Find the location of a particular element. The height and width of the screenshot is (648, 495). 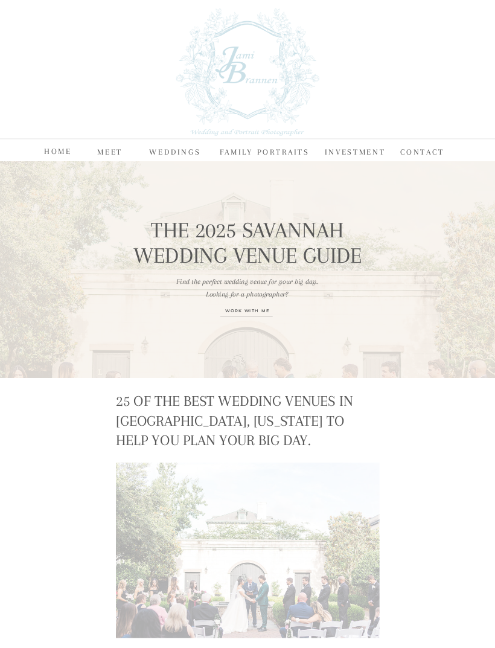

a: FAMILY PORTRAITS is located at coordinates (266, 151).